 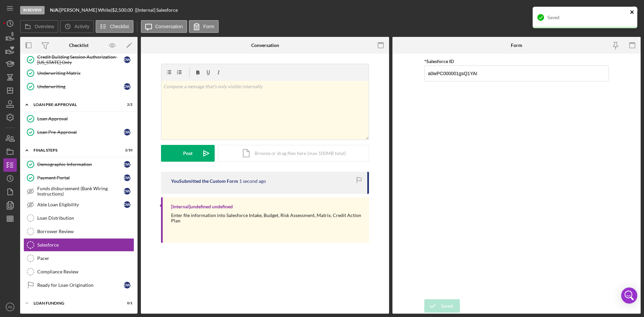 I want to click on div: Funds disbursement (Bank Wiring Instructions), so click(x=81, y=191).